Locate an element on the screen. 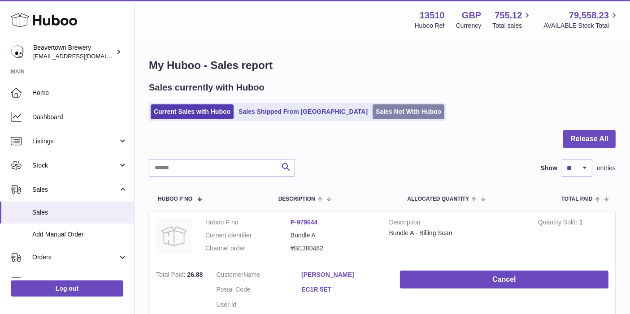  span: Add Manual Order is located at coordinates (80, 235).